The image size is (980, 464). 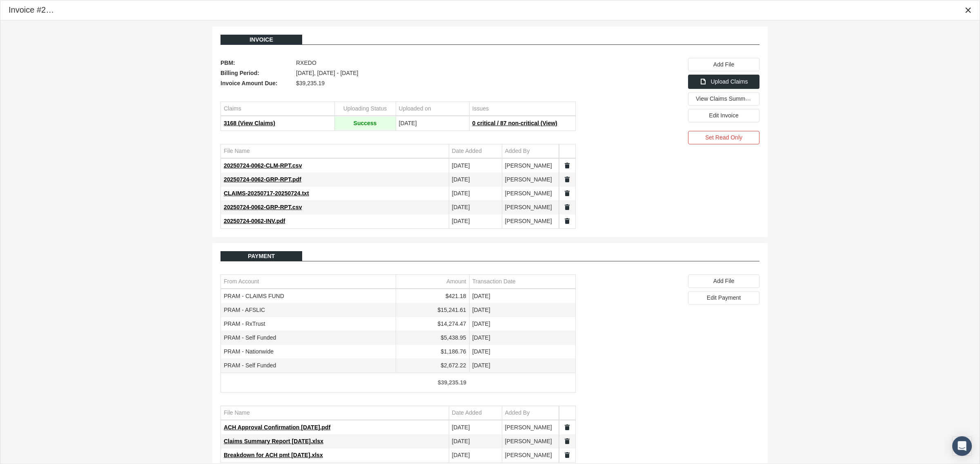 What do you see at coordinates (432, 297) in the screenshot?
I see `td: $421.18` at bounding box center [432, 297].